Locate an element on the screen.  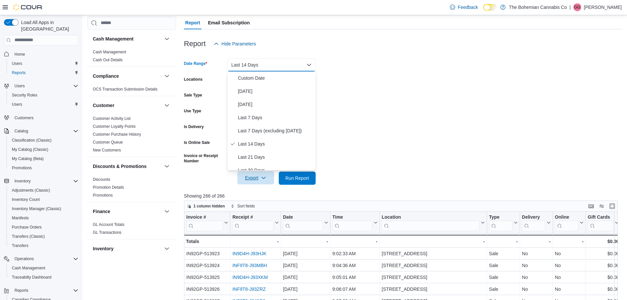
button: Operations is located at coordinates (41, 259).